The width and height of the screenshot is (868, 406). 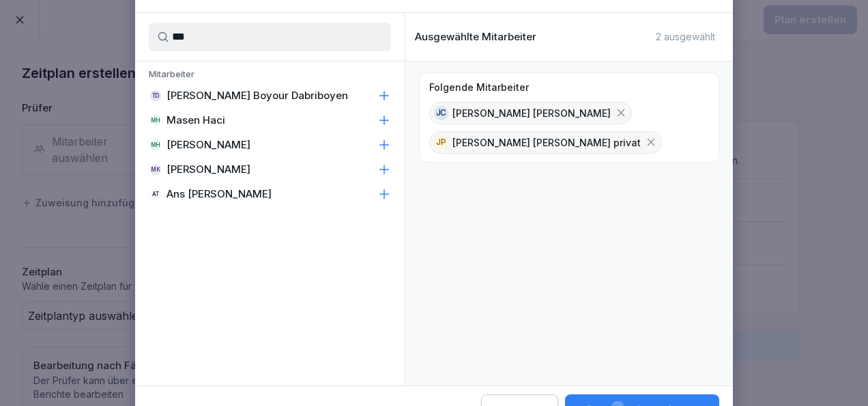 What do you see at coordinates (270, 76) in the screenshot?
I see `p: Mitarbeiter` at bounding box center [270, 76].